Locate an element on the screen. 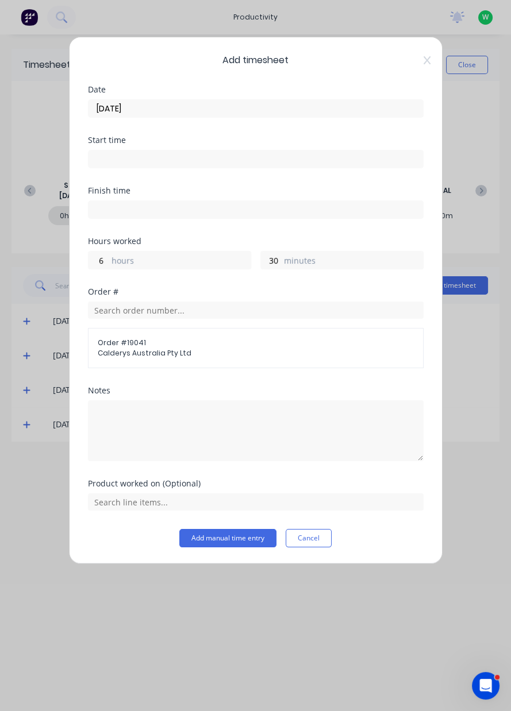 This screenshot has height=711, width=511. div: Product worked on (Optional) is located at coordinates (256, 484).